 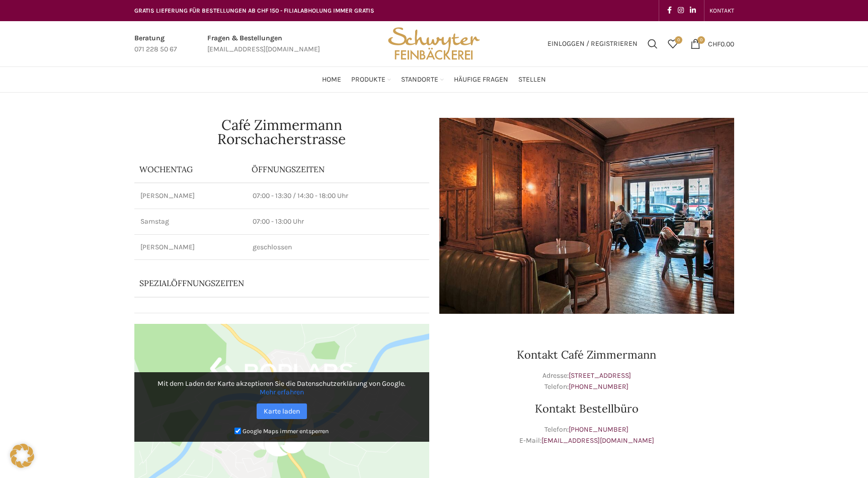 I want to click on a: Facebook social link, so click(x=669, y=10).